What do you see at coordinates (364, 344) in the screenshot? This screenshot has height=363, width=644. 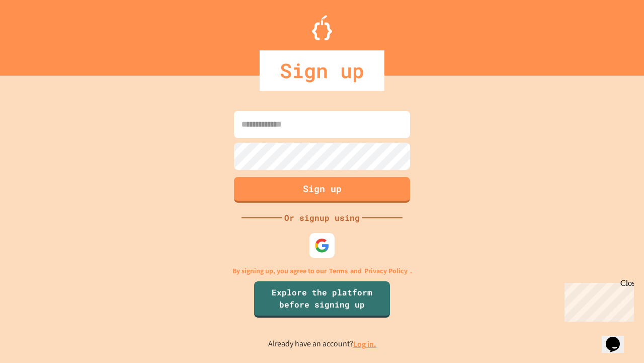 I see `a: Log in.` at bounding box center [364, 344].